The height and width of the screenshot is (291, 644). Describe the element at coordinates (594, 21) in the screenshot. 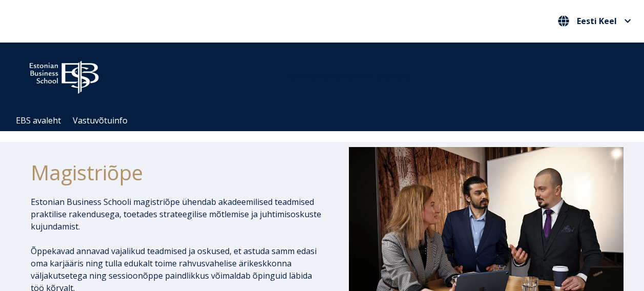

I see `button: Eesti Keel` at that location.